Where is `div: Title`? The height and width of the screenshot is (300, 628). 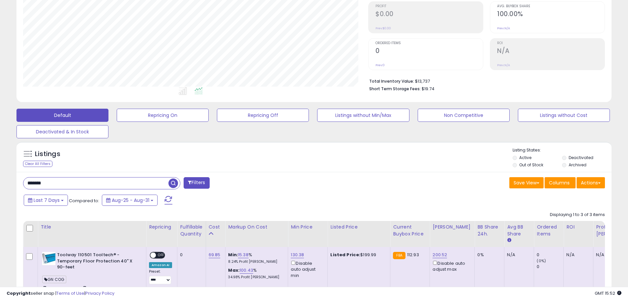 div: Title is located at coordinates (92, 227).